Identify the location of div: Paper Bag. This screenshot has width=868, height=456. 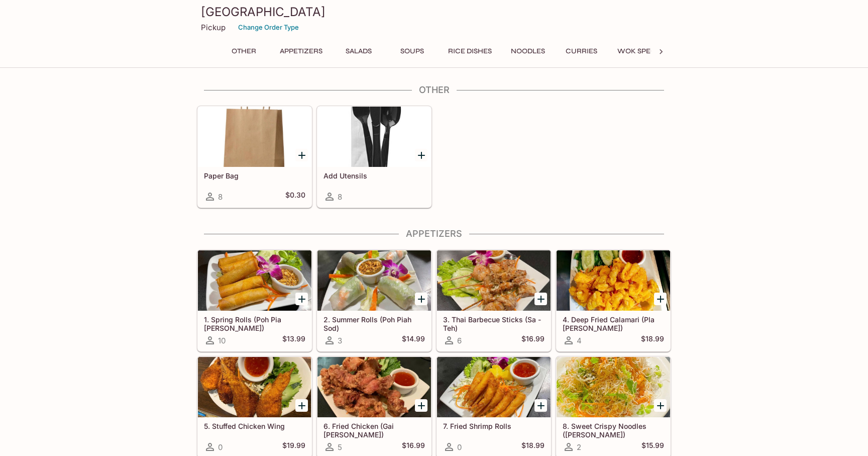
(255, 136).